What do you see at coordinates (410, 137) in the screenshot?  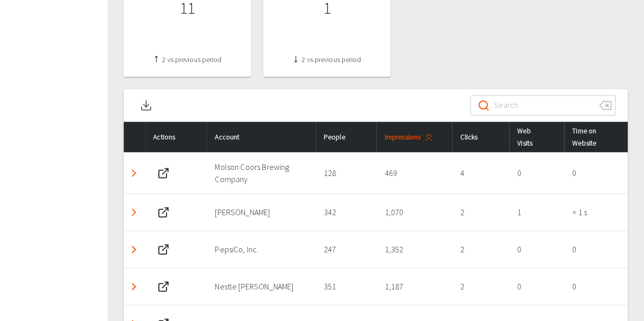 I see `span: Impressions` at bounding box center [410, 137].